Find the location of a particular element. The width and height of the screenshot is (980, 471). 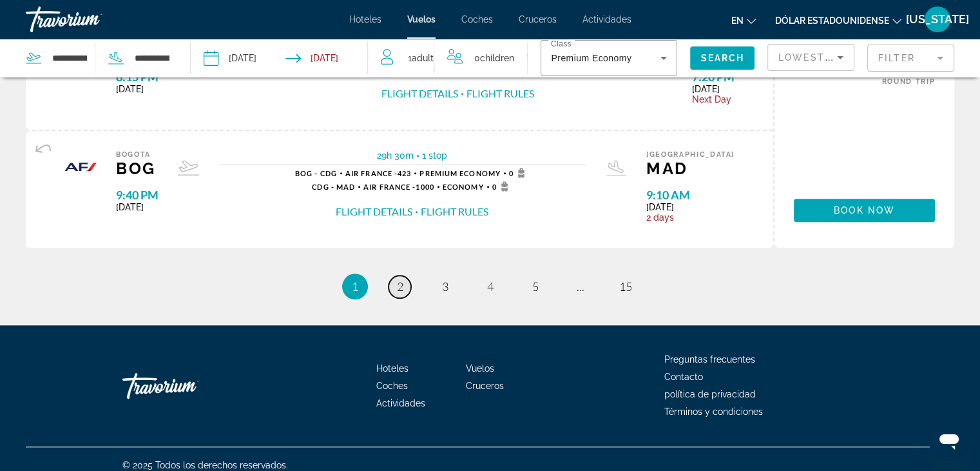

a: Book now is located at coordinates (864, 210).